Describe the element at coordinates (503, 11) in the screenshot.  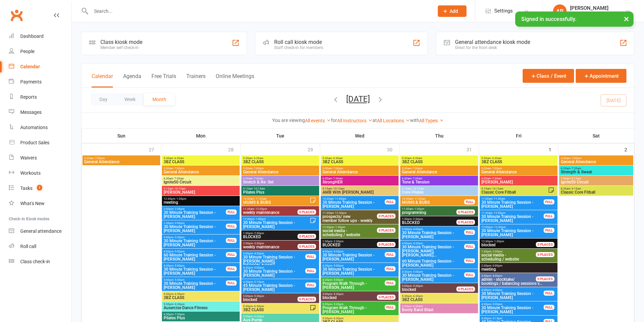
I see `span: Settings` at that location.